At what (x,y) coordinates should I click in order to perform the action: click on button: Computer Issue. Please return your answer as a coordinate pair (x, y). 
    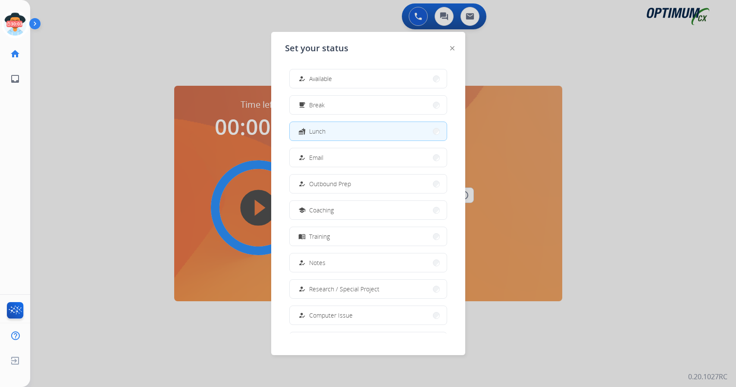
    Looking at the image, I should click on (368, 315).